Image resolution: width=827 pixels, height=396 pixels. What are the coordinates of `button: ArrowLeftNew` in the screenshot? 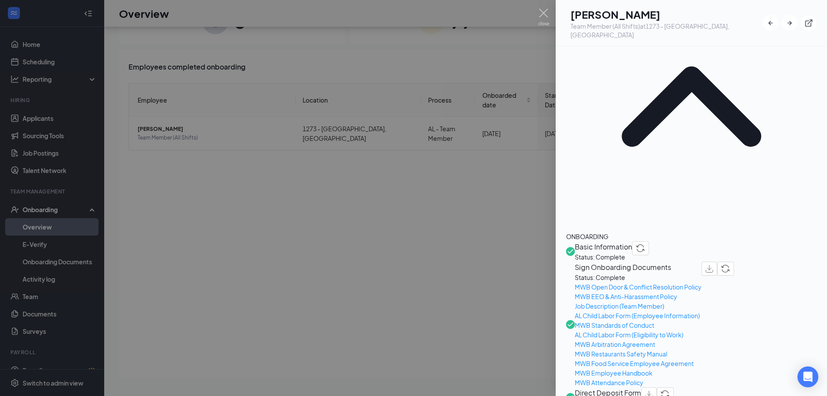 It's located at (771, 23).